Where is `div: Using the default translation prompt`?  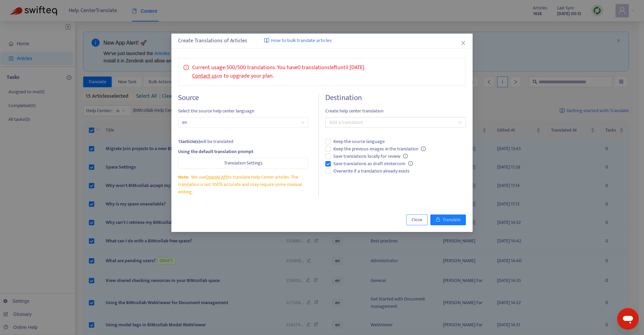 div: Using the default translation prompt is located at coordinates (243, 152).